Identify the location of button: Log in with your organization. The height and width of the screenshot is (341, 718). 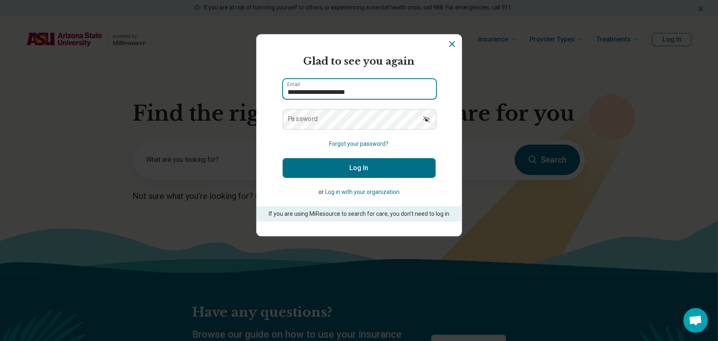
(362, 192).